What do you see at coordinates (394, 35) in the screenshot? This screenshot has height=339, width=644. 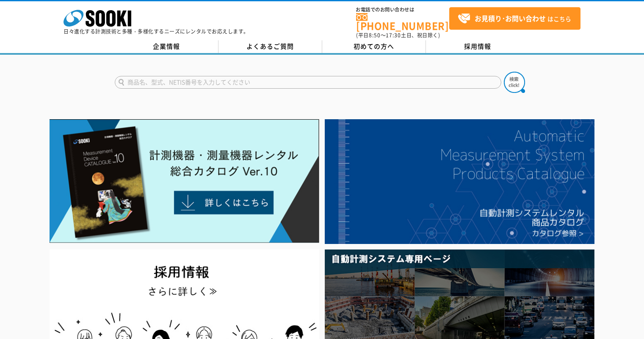 I see `span: 17:30` at bounding box center [394, 35].